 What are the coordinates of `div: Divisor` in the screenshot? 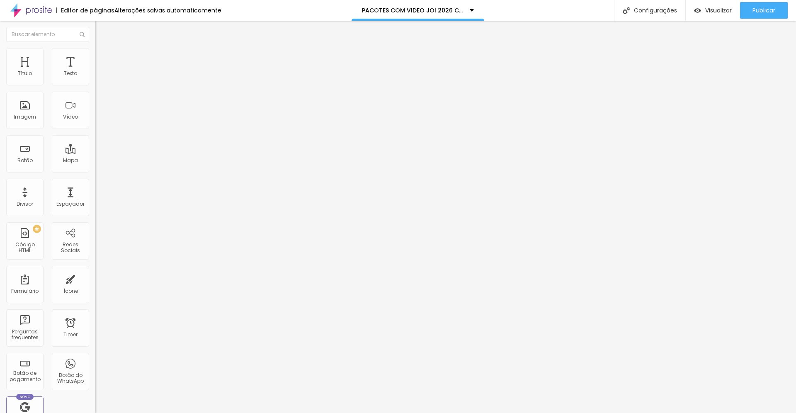 It's located at (25, 204).